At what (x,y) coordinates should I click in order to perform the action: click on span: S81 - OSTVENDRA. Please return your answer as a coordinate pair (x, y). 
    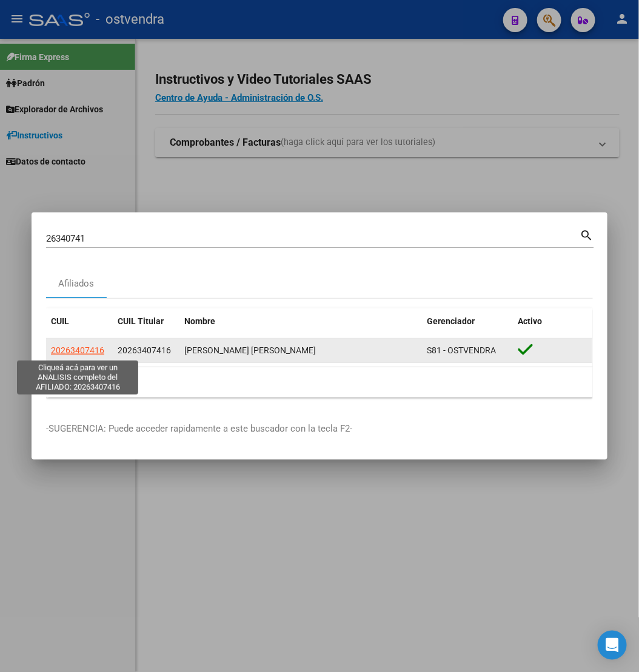
    Looking at the image, I should click on (461, 350).